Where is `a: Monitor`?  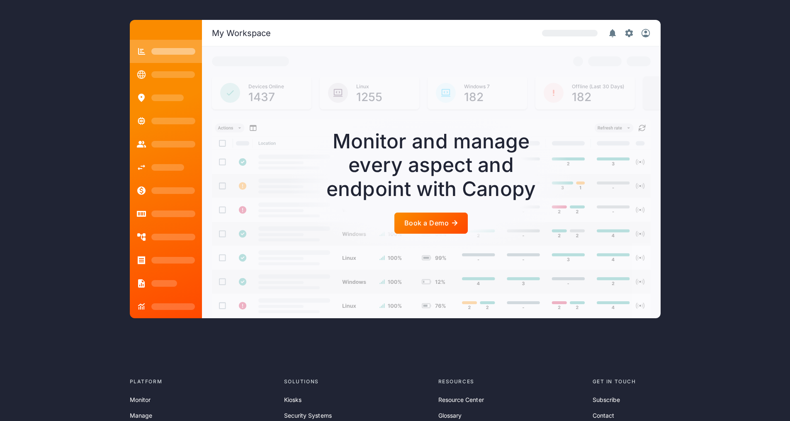 a: Monitor is located at coordinates (140, 400).